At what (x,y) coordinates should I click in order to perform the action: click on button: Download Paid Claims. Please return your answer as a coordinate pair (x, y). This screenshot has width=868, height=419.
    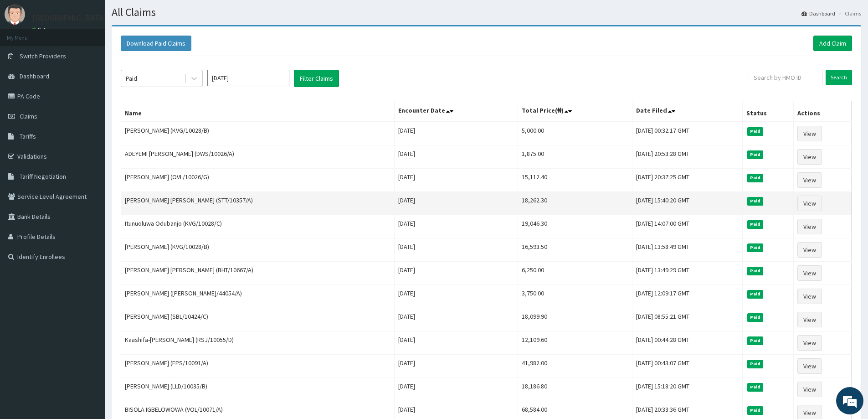
    Looking at the image, I should click on (156, 43).